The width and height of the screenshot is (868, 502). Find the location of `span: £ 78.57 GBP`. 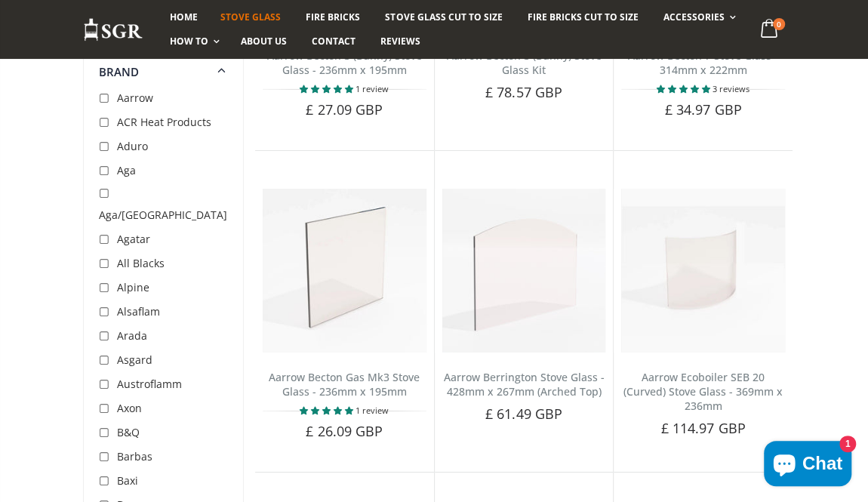

span: £ 78.57 GBP is located at coordinates (524, 92).